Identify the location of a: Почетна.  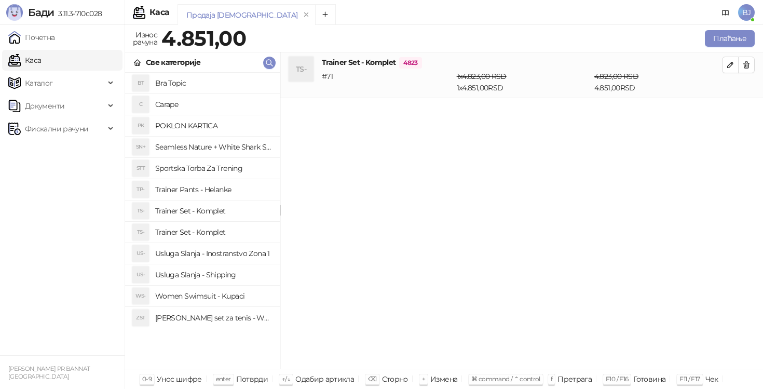
(32, 37).